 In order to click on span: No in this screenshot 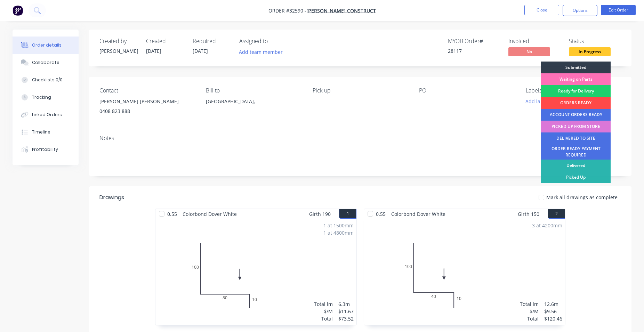, I will do `click(529, 52)`.